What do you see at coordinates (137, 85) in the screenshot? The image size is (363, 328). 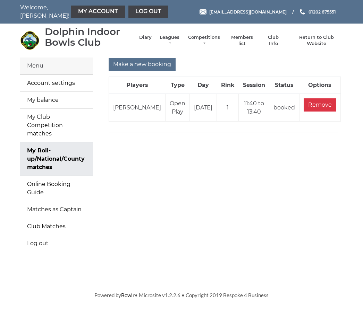 I see `th: Players` at bounding box center [137, 85].